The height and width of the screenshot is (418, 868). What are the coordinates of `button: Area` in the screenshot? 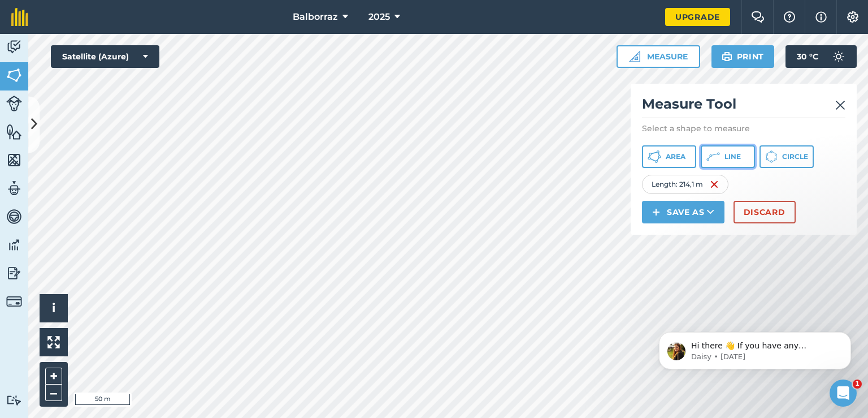 It's located at (669, 157).